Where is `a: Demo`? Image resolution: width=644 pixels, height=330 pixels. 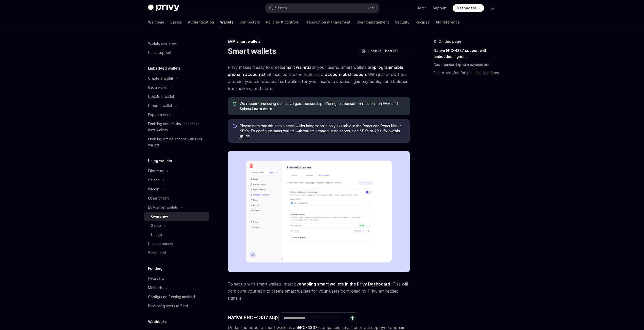
a: Demo is located at coordinates (421, 8).